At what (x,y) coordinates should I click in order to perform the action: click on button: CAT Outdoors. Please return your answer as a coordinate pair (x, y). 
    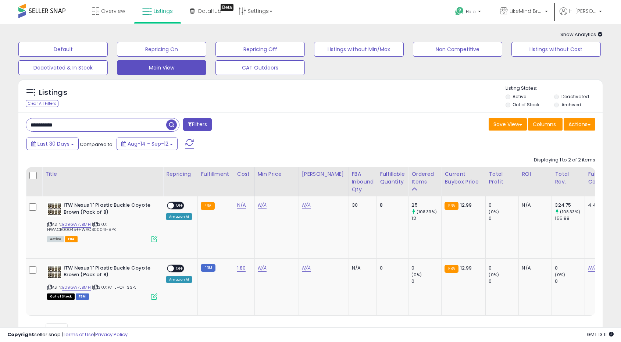
    Looking at the image, I should click on (260, 68).